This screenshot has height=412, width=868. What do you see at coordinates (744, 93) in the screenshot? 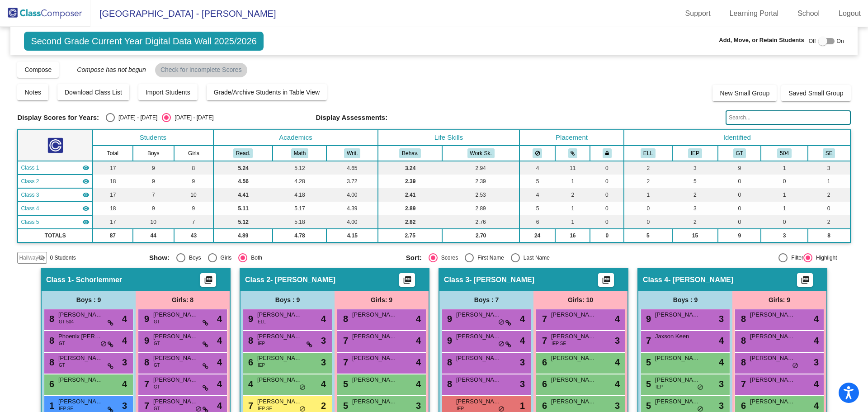
I see `span: New Small Group` at bounding box center [744, 93].